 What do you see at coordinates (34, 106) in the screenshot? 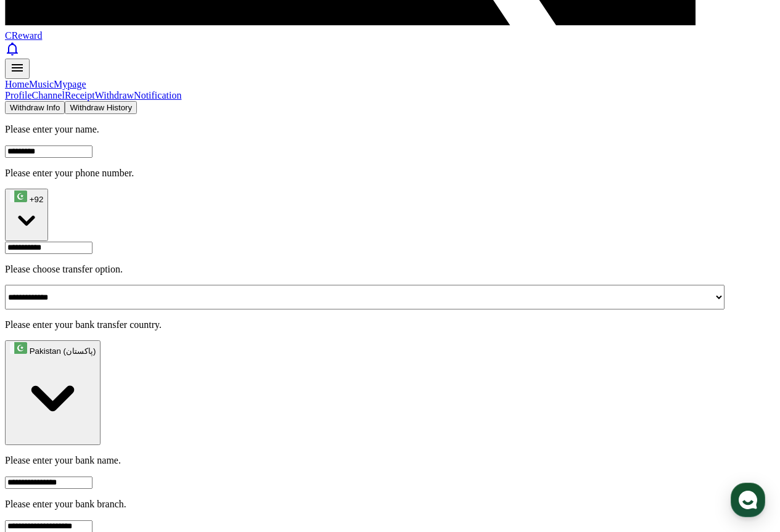
I see `a: Withdraw Info` at bounding box center [34, 106].